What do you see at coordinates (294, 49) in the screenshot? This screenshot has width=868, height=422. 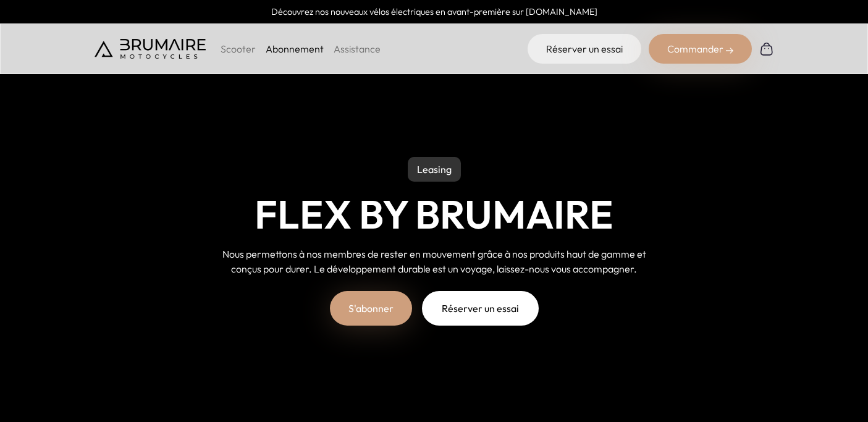 I see `a: Abonnement` at bounding box center [294, 49].